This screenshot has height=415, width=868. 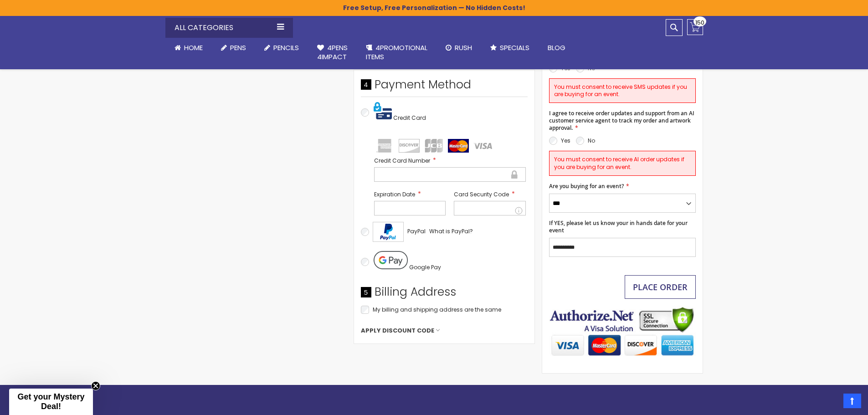 What do you see at coordinates (193, 47) in the screenshot?
I see `span: Home` at bounding box center [193, 47].